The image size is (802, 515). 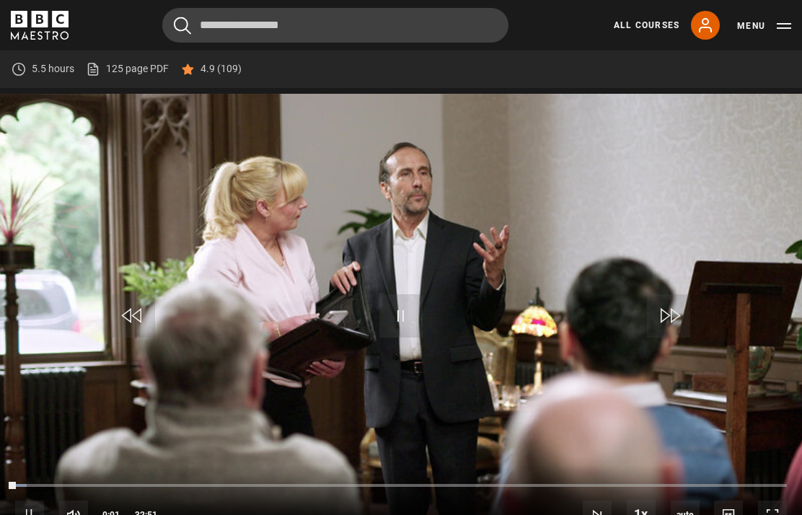 I want to click on button: Toggle navigation, so click(x=763, y=26).